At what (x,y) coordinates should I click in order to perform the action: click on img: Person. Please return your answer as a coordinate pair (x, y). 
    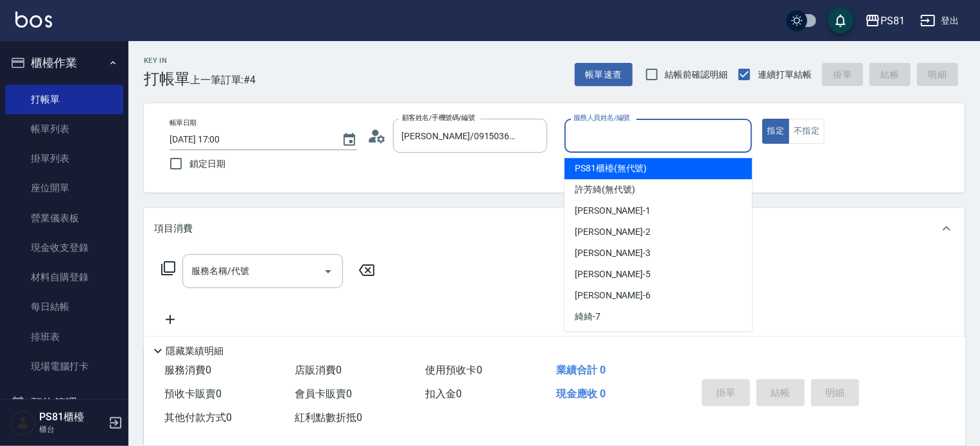
    Looking at the image, I should click on (23, 423).